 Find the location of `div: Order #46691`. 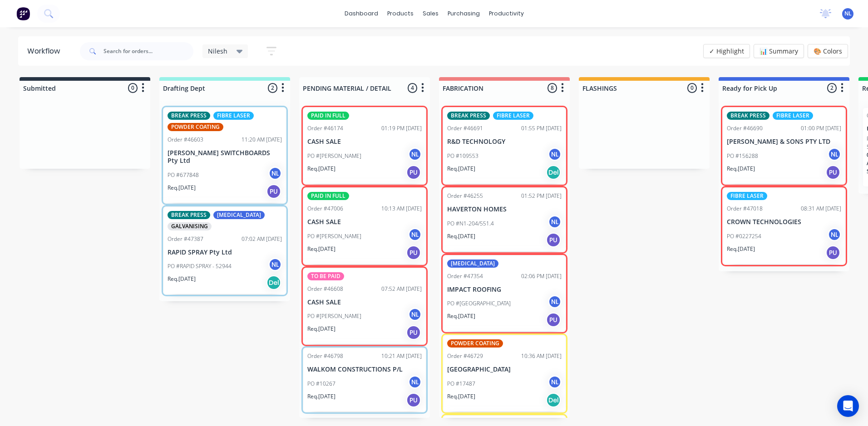

div: Order #46691 is located at coordinates (465, 128).